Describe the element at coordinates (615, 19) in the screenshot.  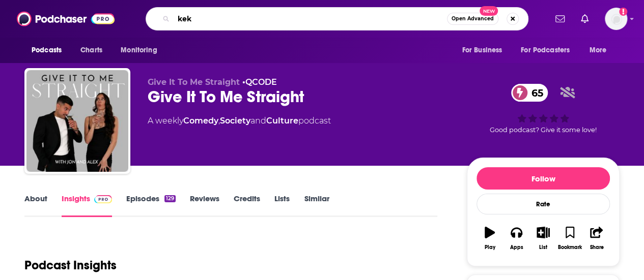
I see `span: Logged in as abirchfield` at that location.